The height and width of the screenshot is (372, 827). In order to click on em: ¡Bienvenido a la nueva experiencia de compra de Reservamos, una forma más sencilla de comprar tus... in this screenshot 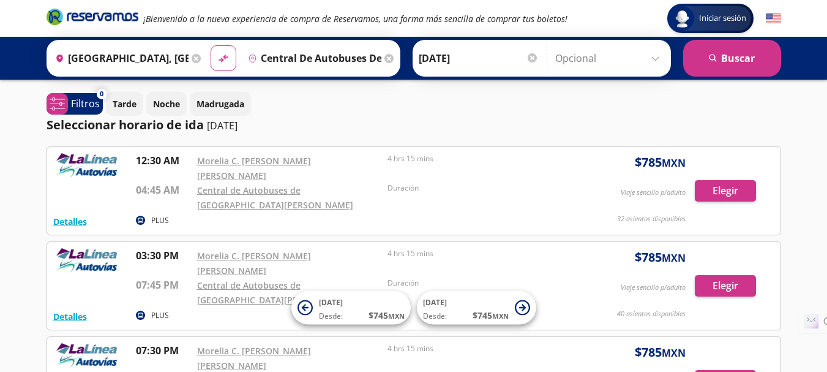, I will do `click(355, 18)`.